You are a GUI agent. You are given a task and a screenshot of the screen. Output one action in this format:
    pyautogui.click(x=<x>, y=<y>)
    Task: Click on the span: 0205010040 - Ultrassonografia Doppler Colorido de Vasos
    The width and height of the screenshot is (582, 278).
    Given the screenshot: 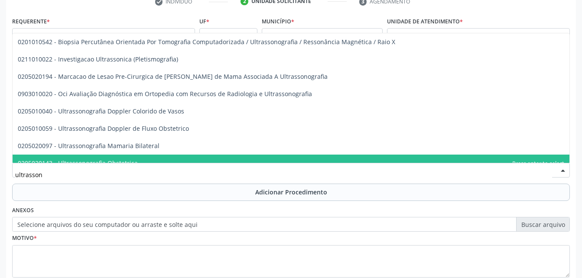 What is the action you would take?
    pyautogui.click(x=101, y=111)
    